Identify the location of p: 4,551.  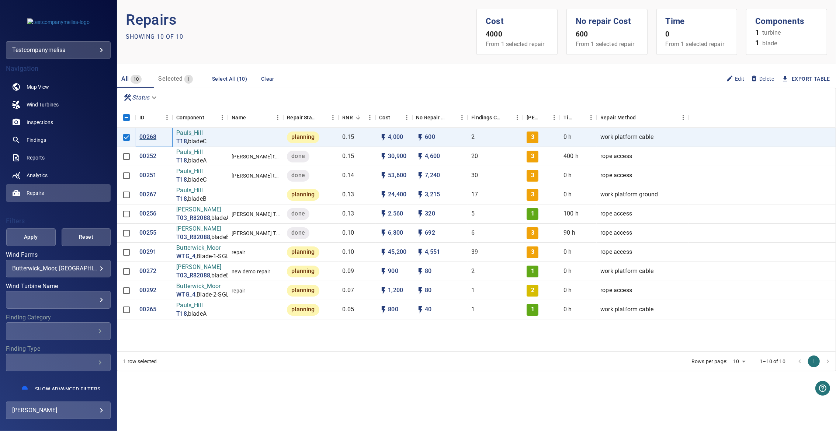
(432, 252).